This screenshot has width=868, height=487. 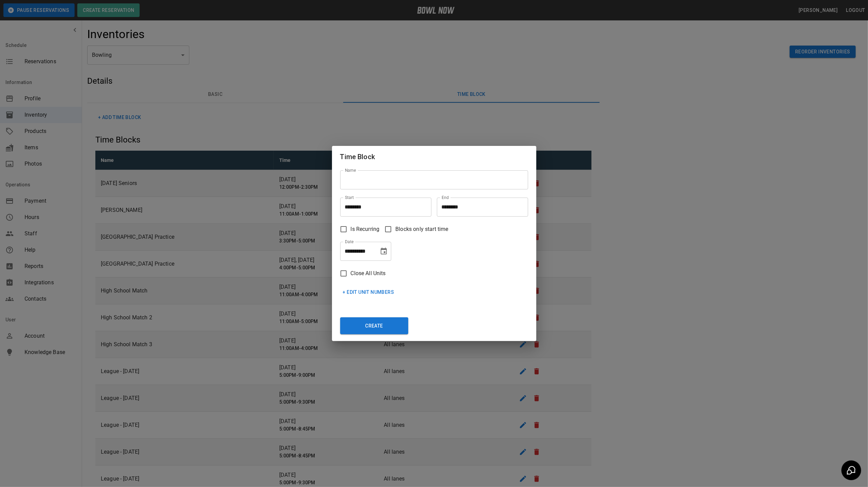 What do you see at coordinates (422, 230) in the screenshot?
I see `span: Blocks only start time` at bounding box center [422, 230].